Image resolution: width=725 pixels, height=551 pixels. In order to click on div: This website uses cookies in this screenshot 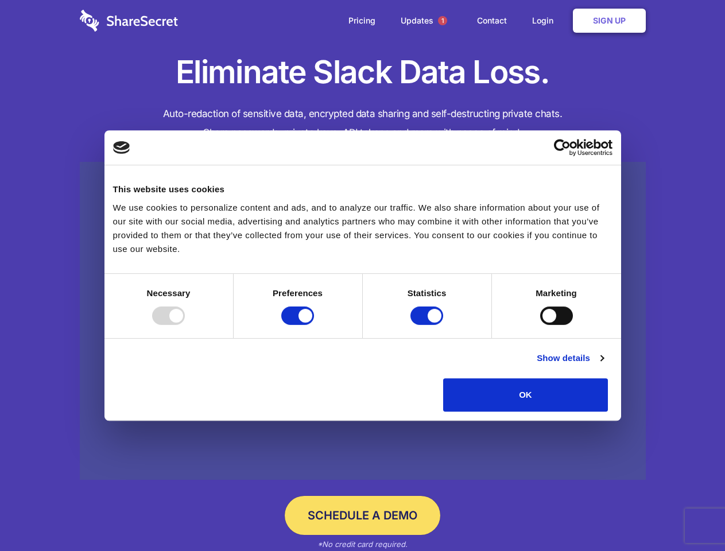, I will do `click(363, 190)`.